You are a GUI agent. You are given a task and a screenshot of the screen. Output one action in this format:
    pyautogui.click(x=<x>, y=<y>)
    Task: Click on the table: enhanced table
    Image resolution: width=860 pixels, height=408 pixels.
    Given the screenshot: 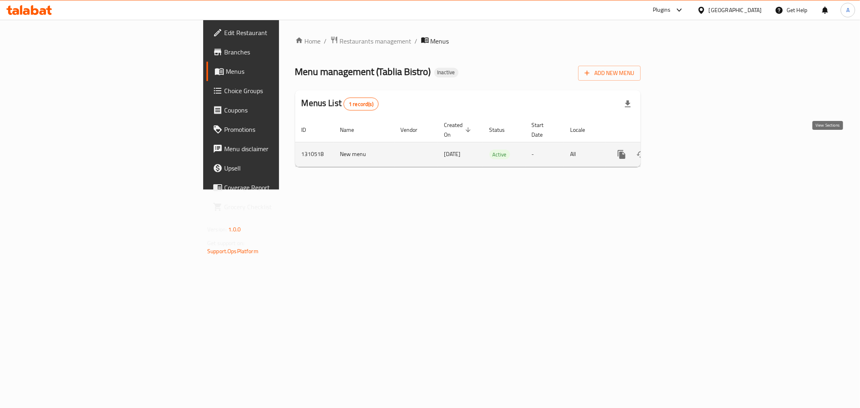 What is the action you would take?
    pyautogui.click(x=496, y=142)
    